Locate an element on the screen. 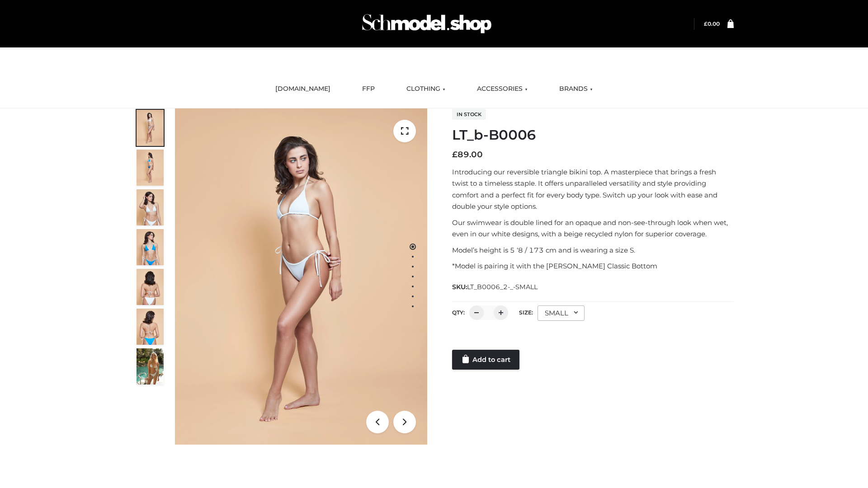  img: ArielClassicBikiniTop_CloudNine_AzureSky_OW114ECO_1 is located at coordinates (301, 276).